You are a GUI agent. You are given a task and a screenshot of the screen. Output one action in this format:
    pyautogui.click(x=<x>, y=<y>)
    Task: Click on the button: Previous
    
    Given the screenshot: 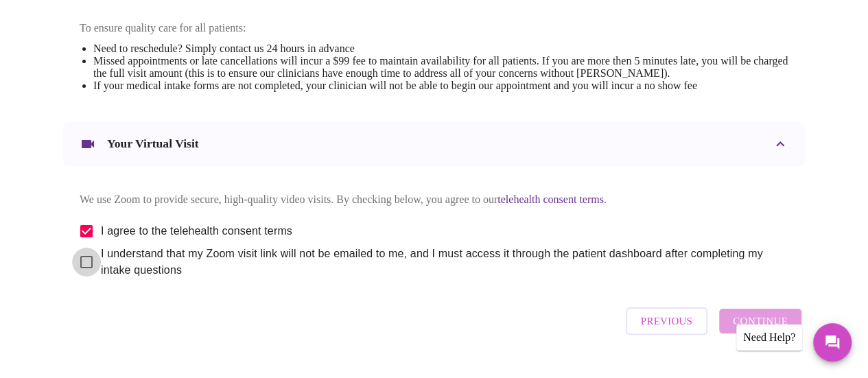 What is the action you would take?
    pyautogui.click(x=666, y=321)
    